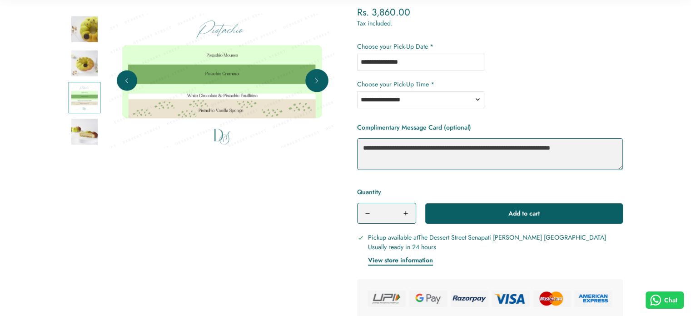 The width and height of the screenshot is (691, 316). What do you see at coordinates (490, 84) in the screenshot?
I see `label: Choose your Pick-Up Time *` at bounding box center [490, 84].